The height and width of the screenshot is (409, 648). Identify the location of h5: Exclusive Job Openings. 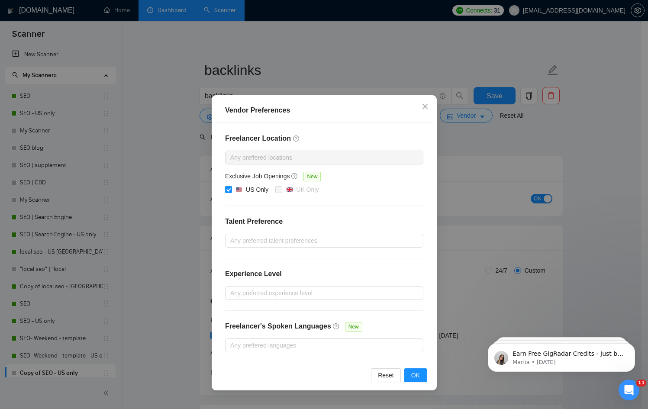
(257, 176).